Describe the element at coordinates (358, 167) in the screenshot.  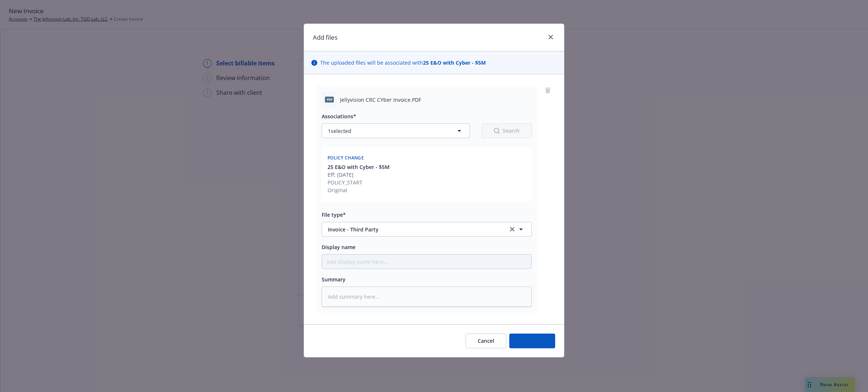
I see `button: 25 E&O with Cyber - $5M` at that location.